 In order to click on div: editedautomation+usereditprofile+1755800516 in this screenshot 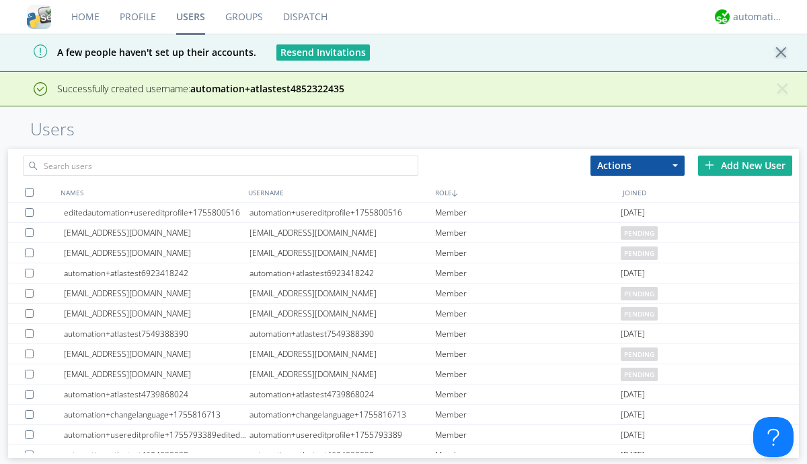, I will do `click(157, 212)`.